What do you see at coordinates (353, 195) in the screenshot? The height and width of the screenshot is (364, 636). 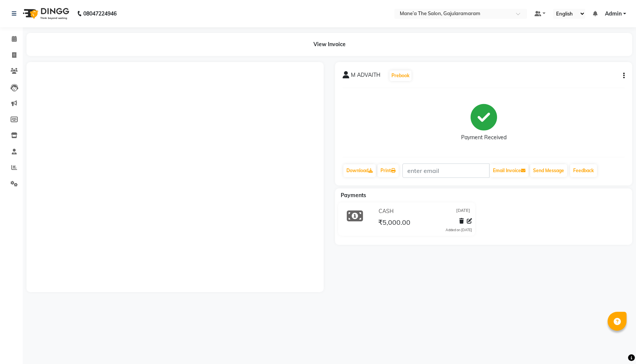 I see `span: Payments` at bounding box center [353, 195].